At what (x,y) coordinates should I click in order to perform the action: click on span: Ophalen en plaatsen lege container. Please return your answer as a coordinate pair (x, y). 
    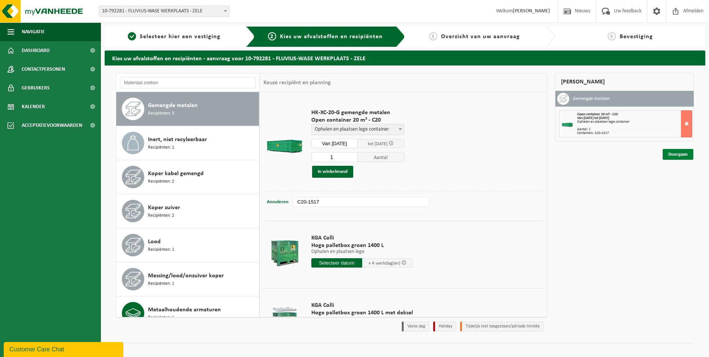
    Looking at the image, I should click on (358, 129).